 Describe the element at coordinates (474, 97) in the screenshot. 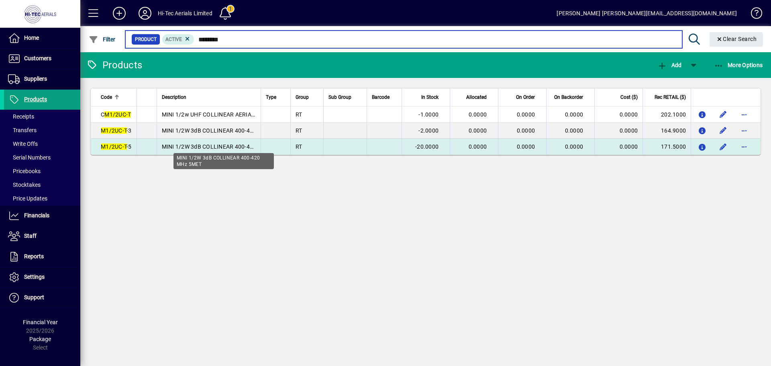

I see `div: Allocated` at that location.